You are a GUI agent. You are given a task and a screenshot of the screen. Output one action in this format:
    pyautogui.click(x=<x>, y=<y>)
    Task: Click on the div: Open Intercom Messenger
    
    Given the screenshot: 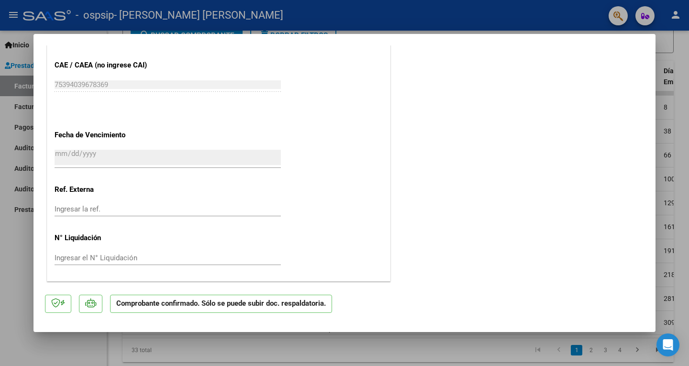 What is the action you would take?
    pyautogui.click(x=668, y=345)
    